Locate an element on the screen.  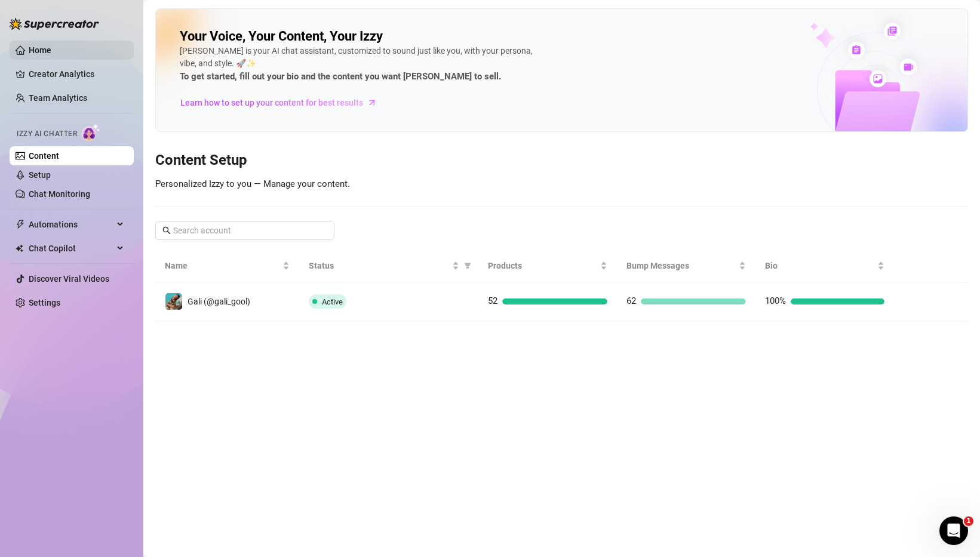
span: Active is located at coordinates (332, 302).